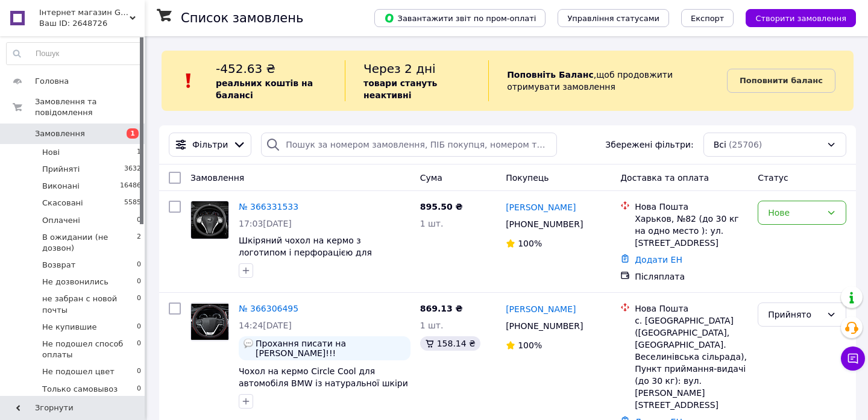 This screenshot has width=868, height=420. I want to click on span: Оплачені, so click(61, 221).